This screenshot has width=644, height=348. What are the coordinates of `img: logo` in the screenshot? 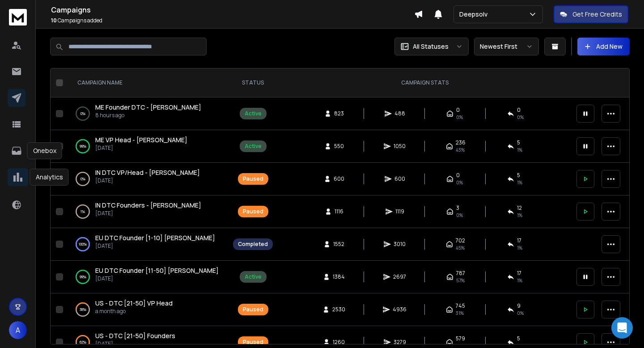 It's located at (18, 17).